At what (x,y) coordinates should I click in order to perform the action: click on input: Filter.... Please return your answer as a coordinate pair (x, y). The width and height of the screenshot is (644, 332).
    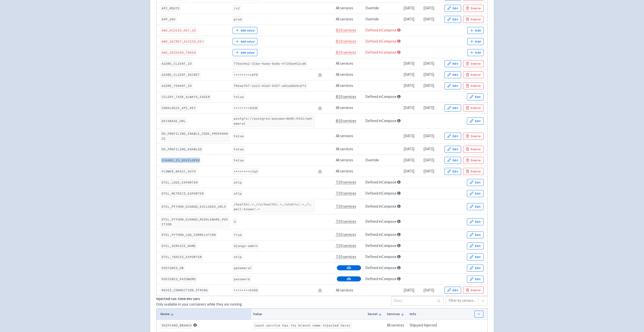
    Looking at the image, I should click on (417, 300).